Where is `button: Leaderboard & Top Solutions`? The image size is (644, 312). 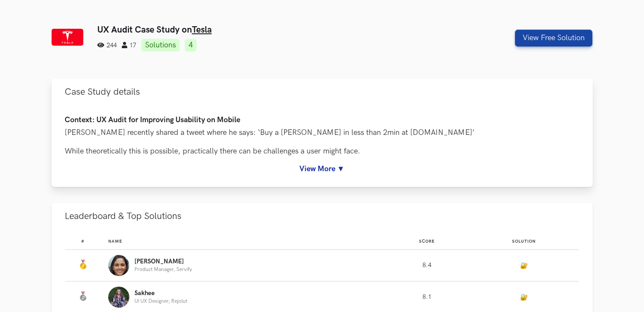
button: Leaderboard & Top Solutions is located at coordinates (322, 216).